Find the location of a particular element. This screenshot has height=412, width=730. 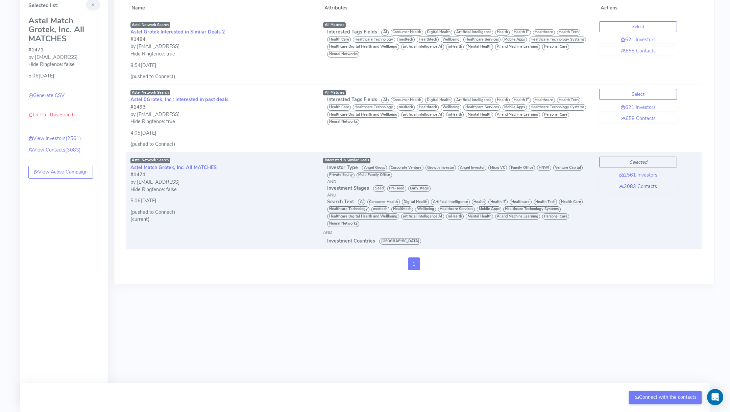

div: Open Intercom Messenger is located at coordinates (715, 397).